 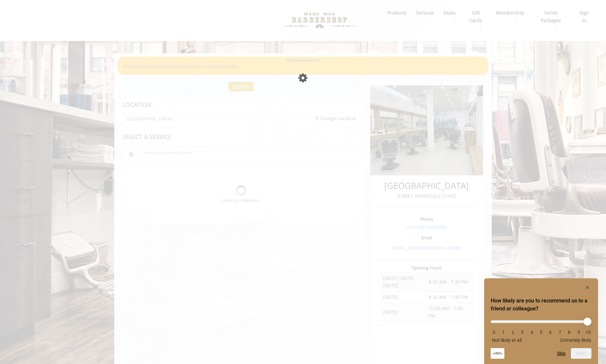 I want to click on li: 5, so click(x=541, y=332).